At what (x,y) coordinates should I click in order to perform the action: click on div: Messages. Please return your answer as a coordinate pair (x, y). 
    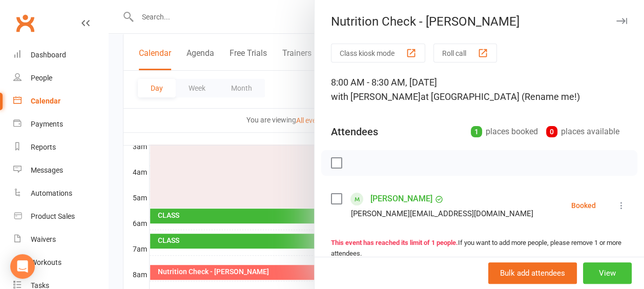
    Looking at the image, I should click on (47, 170).